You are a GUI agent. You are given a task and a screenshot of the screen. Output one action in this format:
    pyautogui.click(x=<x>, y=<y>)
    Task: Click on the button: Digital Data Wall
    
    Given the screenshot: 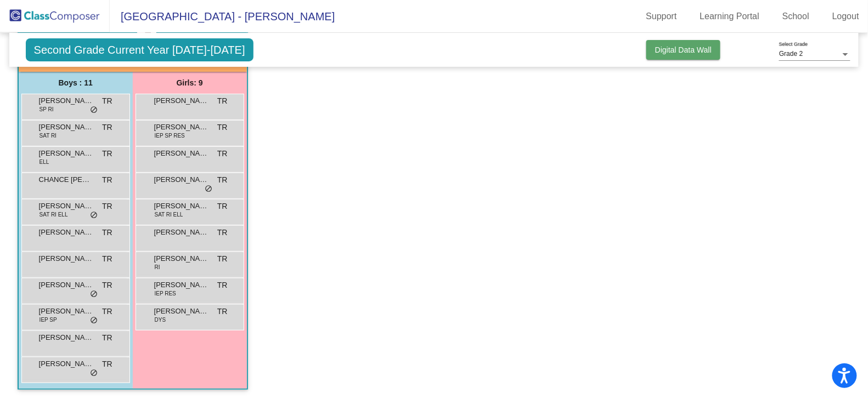 What is the action you would take?
    pyautogui.click(x=683, y=50)
    